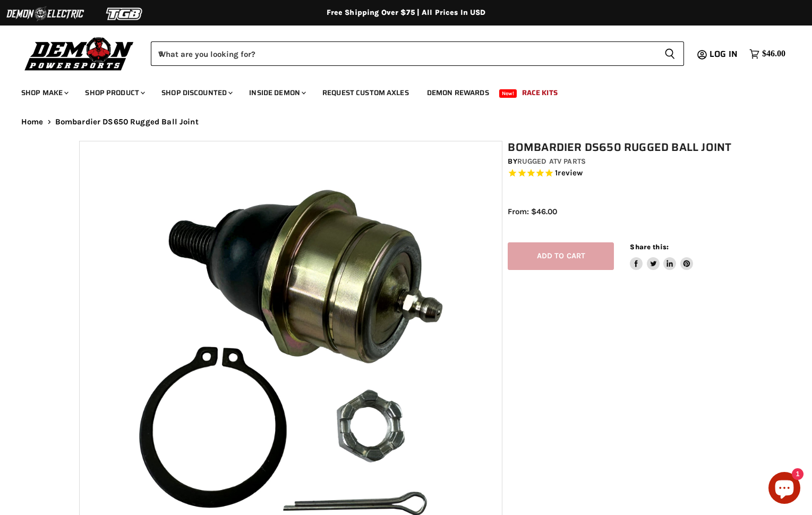 The width and height of the screenshot is (812, 515). What do you see at coordinates (623, 173) in the screenshot?
I see `span: Rated 5.0 out of 5 stars 1 reviews` at bounding box center [623, 173].